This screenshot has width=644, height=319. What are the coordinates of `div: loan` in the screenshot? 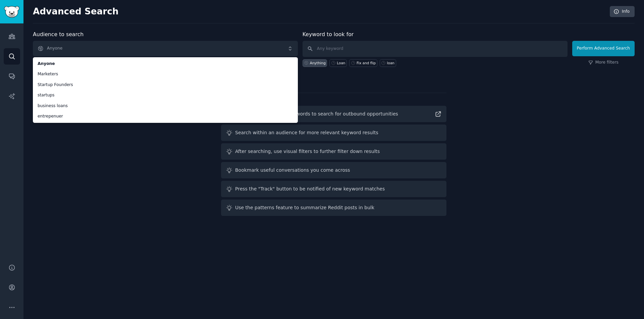 It's located at (391, 63).